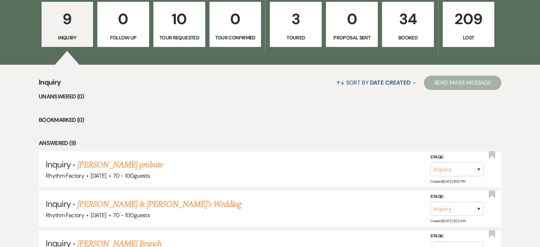 Image resolution: width=540 pixels, height=247 pixels. I want to click on p: Toured, so click(296, 38).